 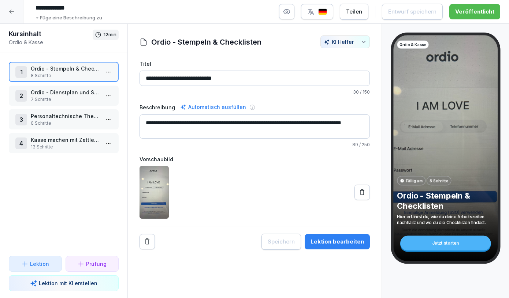 What do you see at coordinates (281, 242) in the screenshot?
I see `button: Speichern` at bounding box center [281, 242].